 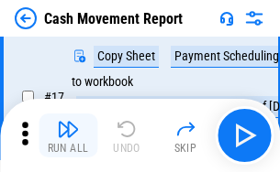 What do you see at coordinates (102, 82) in the screenshot?
I see `div: to workbook` at bounding box center [102, 82].